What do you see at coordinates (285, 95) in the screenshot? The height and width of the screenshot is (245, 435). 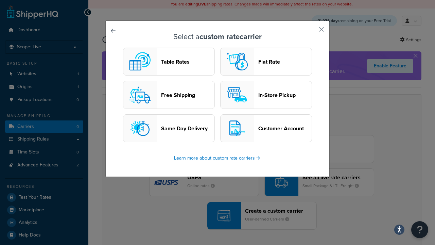 I see `header: In-Store Pickup` at bounding box center [285, 95].